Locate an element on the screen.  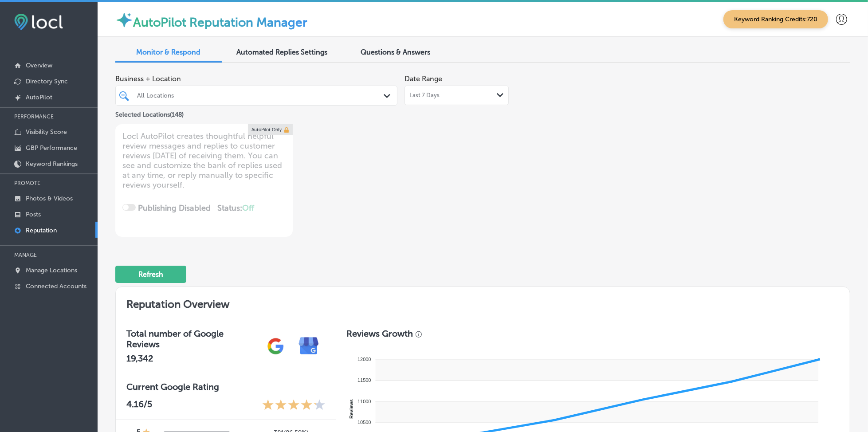
p: Reputation is located at coordinates (41, 230).